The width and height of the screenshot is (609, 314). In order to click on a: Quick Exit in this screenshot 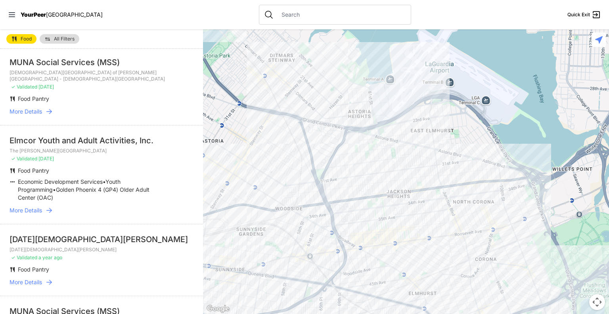, I will do `click(584, 15)`.